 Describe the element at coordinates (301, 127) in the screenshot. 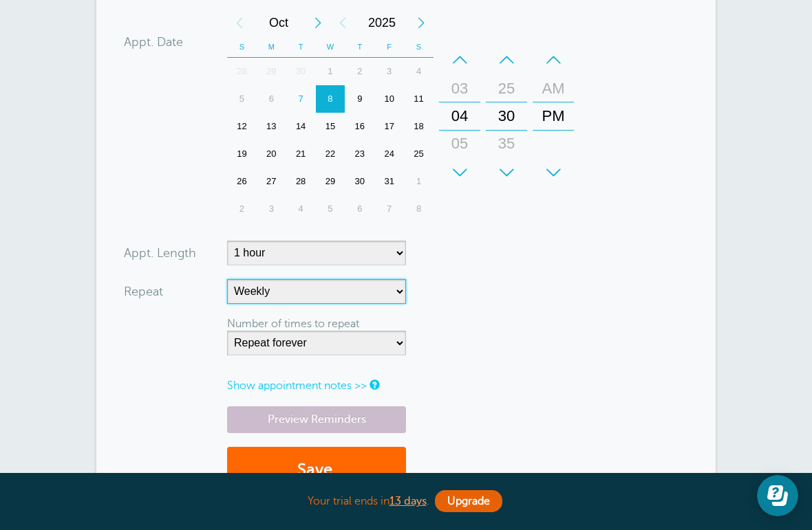

I see `div: Tuesday, October 14` at that location.